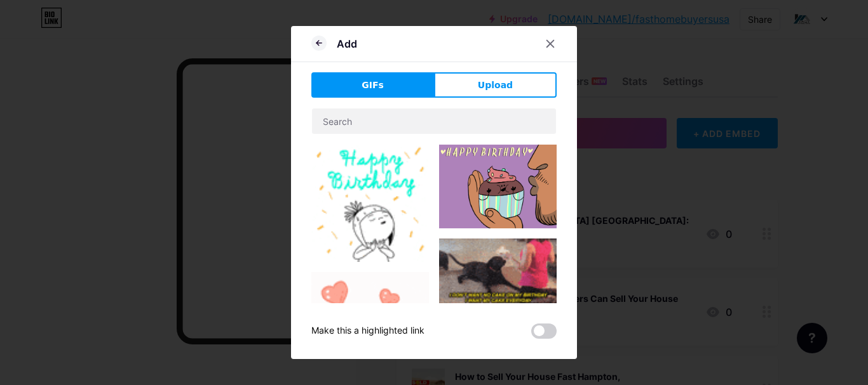 The width and height of the screenshot is (868, 385). I want to click on div: Make this a highlighted link, so click(368, 332).